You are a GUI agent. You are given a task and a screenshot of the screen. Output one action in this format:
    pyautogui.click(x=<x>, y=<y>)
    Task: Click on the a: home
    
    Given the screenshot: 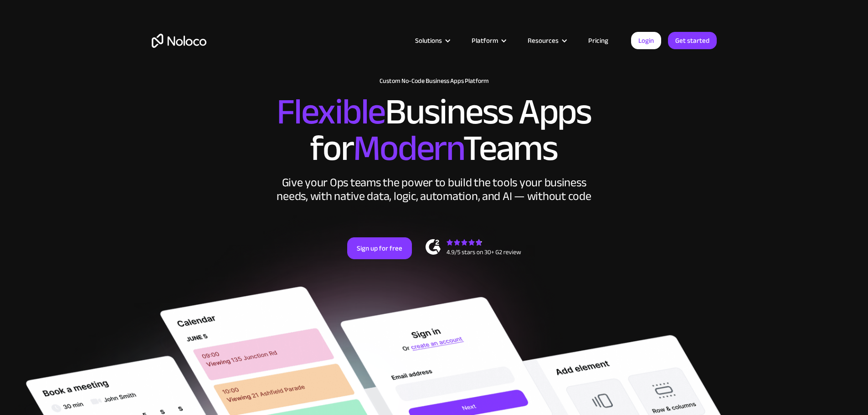 What is the action you would take?
    pyautogui.click(x=179, y=40)
    